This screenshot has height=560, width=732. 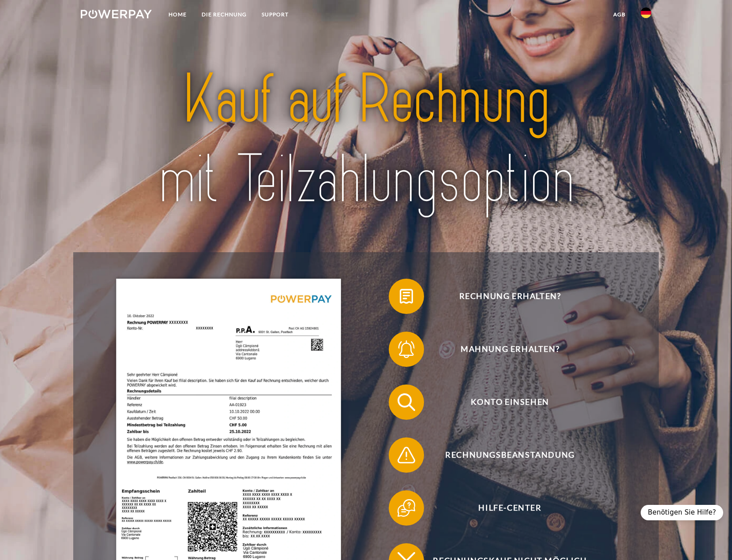 What do you see at coordinates (503, 349) in the screenshot?
I see `button: Mahnung erhalten?` at bounding box center [503, 349].